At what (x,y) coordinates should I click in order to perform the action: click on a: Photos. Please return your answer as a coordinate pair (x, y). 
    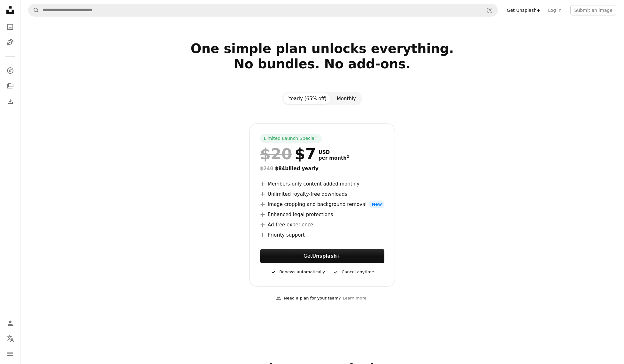
    Looking at the image, I should click on (10, 27).